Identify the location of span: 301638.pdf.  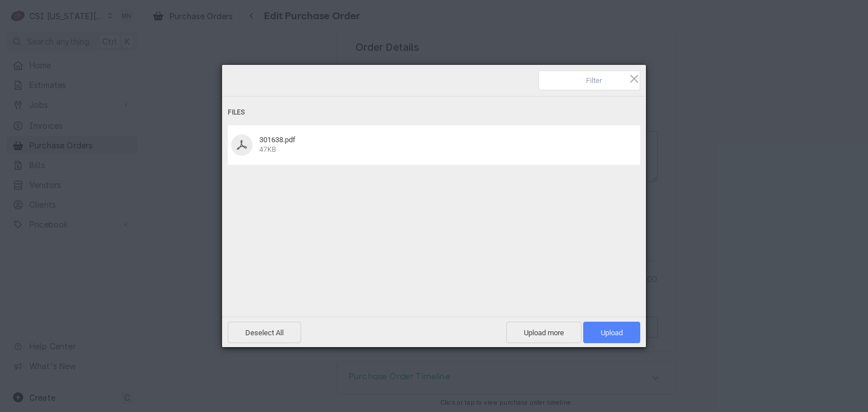
(277, 139).